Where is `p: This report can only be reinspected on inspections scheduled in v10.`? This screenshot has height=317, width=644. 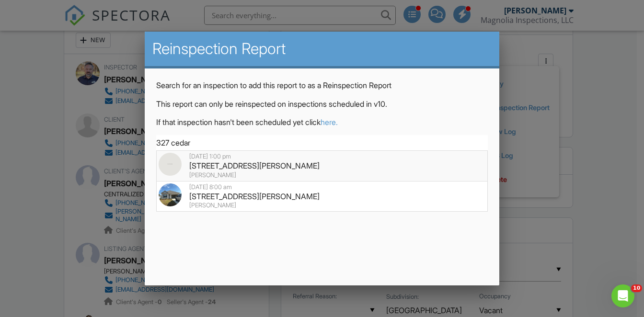 p: This report can only be reinspected on inspections scheduled in v10. is located at coordinates (321, 104).